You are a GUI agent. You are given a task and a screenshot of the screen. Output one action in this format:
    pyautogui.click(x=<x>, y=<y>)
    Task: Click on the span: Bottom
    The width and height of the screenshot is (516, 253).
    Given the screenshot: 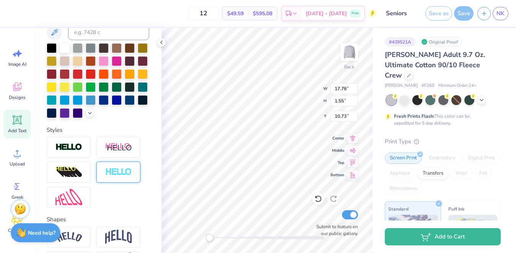 What is the action you would take?
    pyautogui.click(x=337, y=175)
    